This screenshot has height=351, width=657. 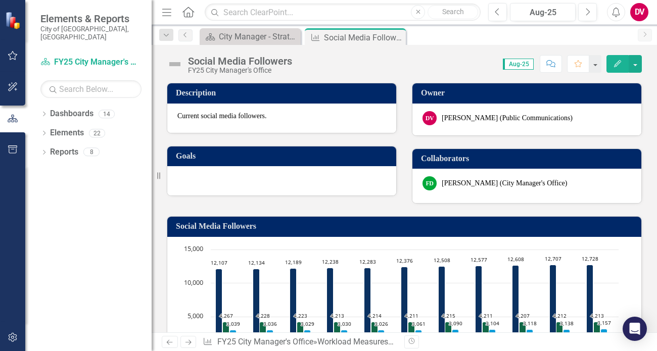 What do you see at coordinates (337, 336) in the screenshot?
I see `path: Jan-25, 4,213. Twitter.` at bounding box center [337, 336].